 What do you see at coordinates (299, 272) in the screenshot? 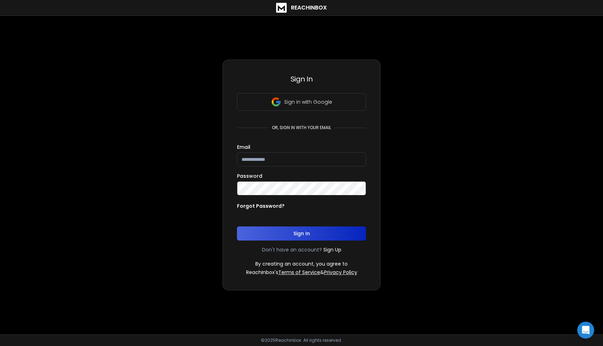
I see `span: Terms of Service` at bounding box center [299, 272].